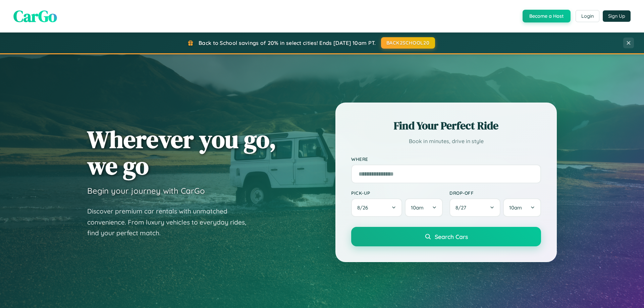  What do you see at coordinates (446, 159) in the screenshot?
I see `label: Where` at bounding box center [446, 159].